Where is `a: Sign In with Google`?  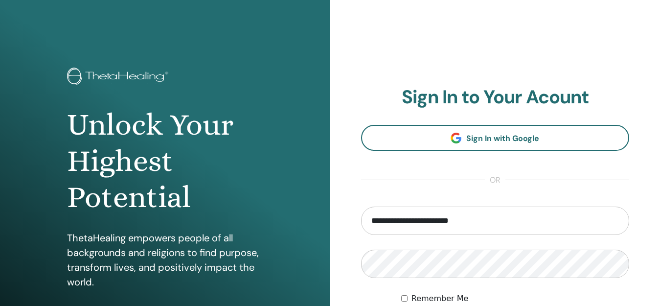
a: Sign In with Google is located at coordinates (495, 138).